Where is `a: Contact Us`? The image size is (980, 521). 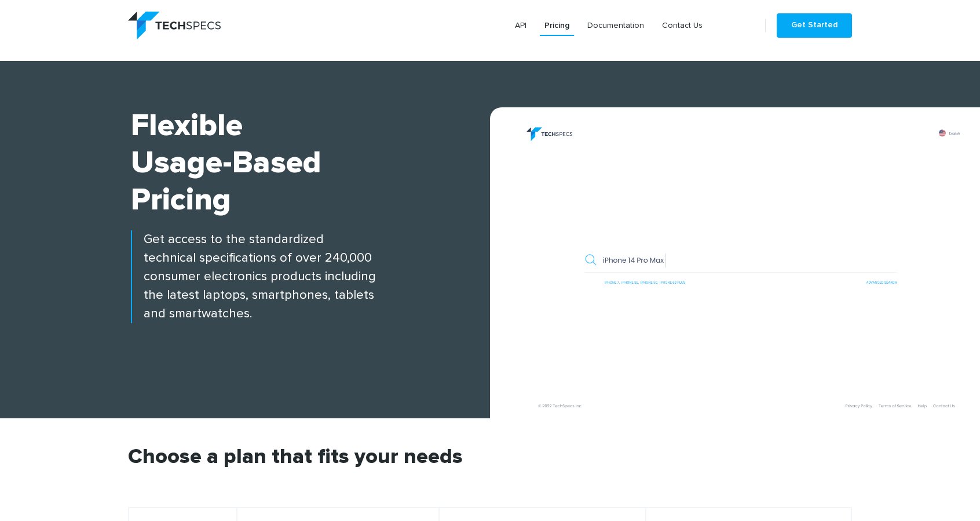
a: Contact Us is located at coordinates (683, 26).